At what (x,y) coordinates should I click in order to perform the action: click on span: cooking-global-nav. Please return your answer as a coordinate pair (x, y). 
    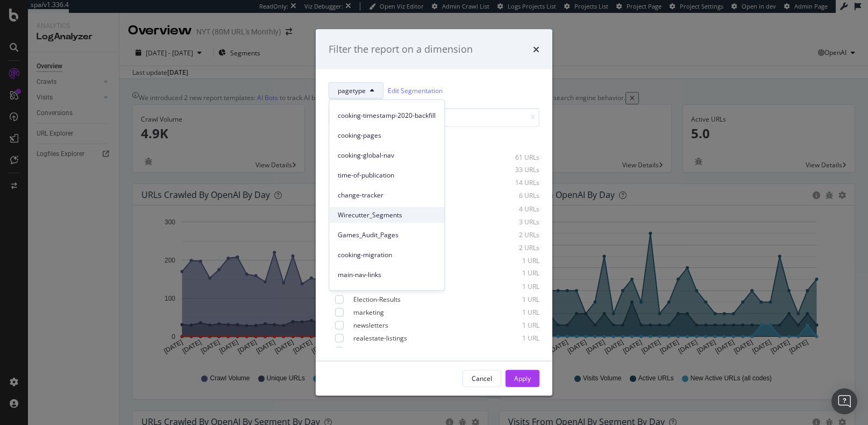
    Looking at the image, I should click on (386, 155).